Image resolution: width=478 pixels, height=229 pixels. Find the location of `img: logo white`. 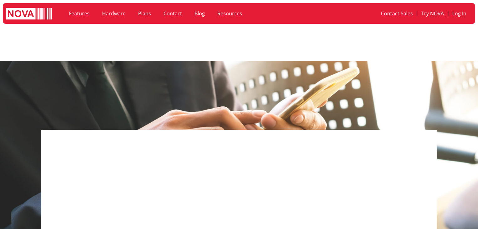

img: logo white is located at coordinates (29, 14).